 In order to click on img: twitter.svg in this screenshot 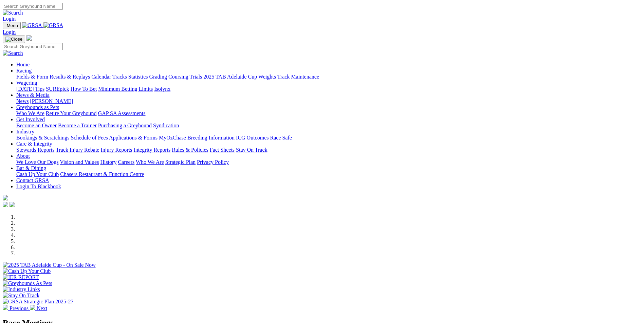, I will do `click(12, 205)`.